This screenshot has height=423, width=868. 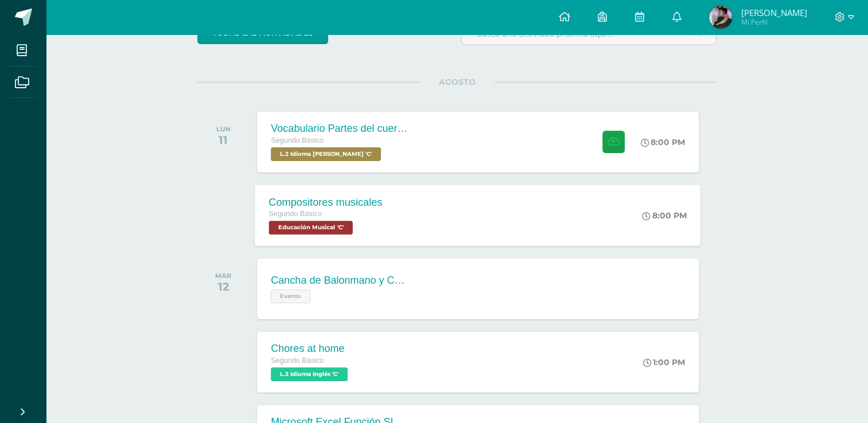 What do you see at coordinates (457, 82) in the screenshot?
I see `span: AGOSTO` at bounding box center [457, 82].